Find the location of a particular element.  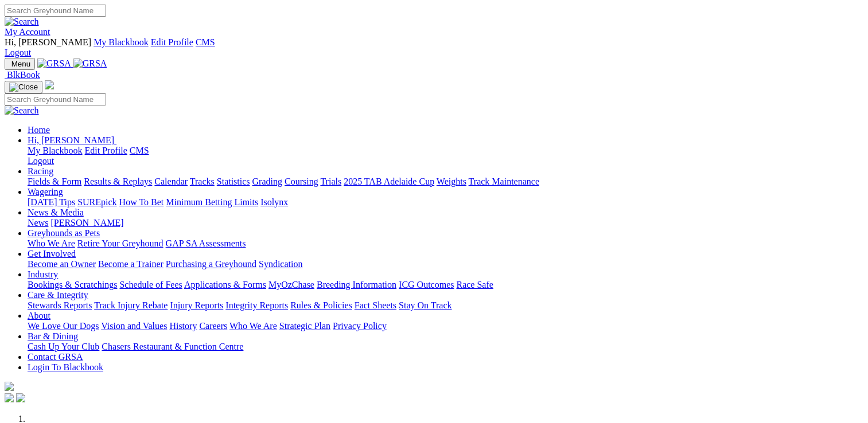

a: Racing is located at coordinates (40, 171).